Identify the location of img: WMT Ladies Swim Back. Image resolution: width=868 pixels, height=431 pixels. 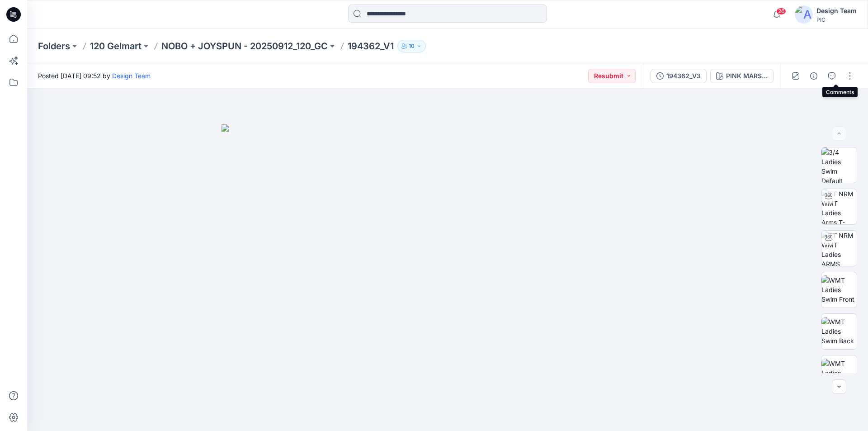
(839, 331).